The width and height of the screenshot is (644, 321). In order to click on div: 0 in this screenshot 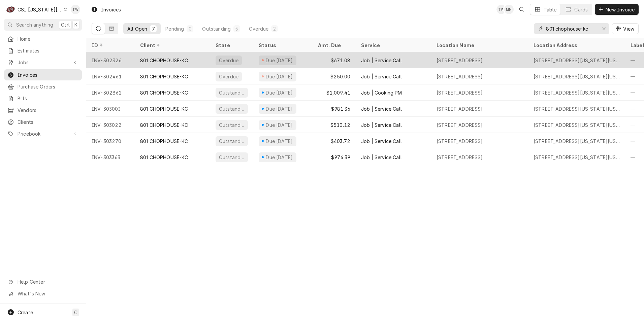, I will do `click(190, 28)`.